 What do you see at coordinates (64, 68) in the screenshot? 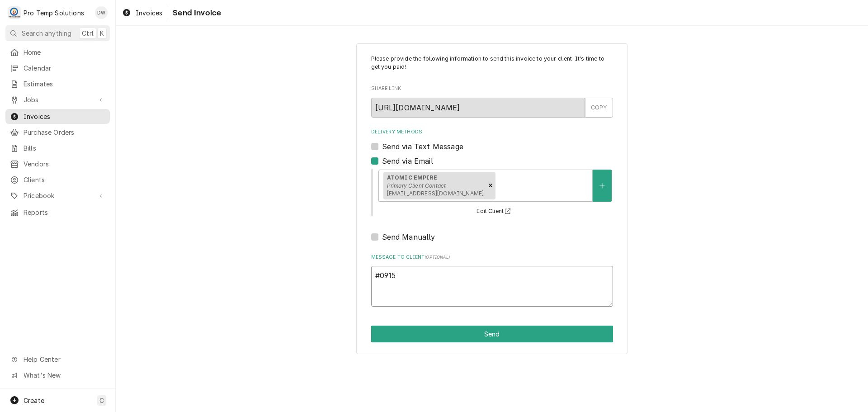
I see `span: Calendar` at bounding box center [64, 68].